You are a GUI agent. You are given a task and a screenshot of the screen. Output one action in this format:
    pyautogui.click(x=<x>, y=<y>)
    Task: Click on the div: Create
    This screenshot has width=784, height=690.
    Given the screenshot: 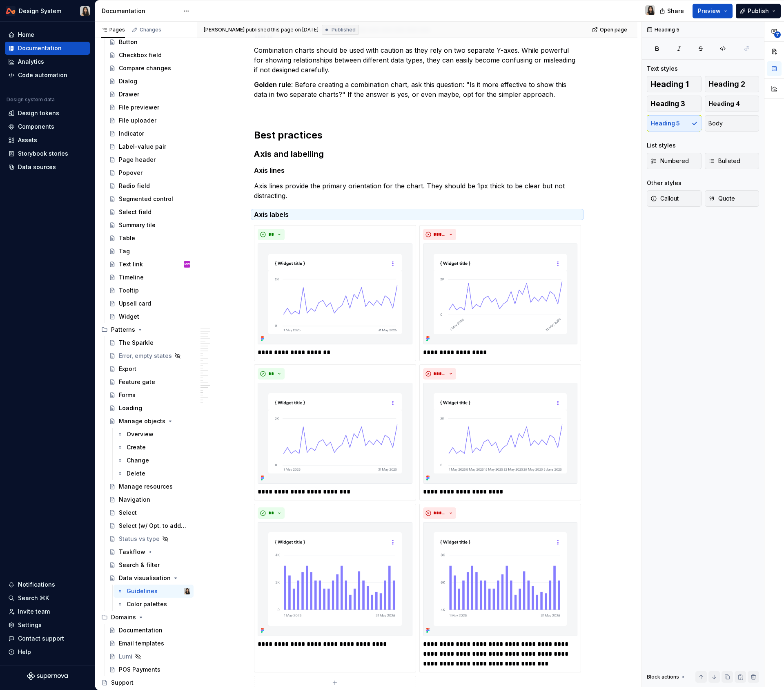 What is the action you would take?
    pyautogui.click(x=136, y=448)
    